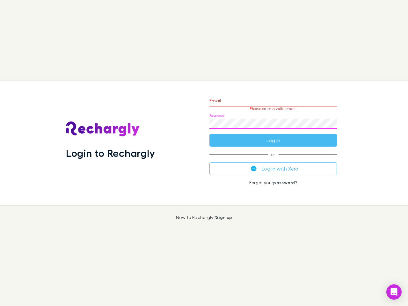 The height and width of the screenshot is (306, 408). Describe the element at coordinates (217, 115) in the screenshot. I see `label: Password` at that location.